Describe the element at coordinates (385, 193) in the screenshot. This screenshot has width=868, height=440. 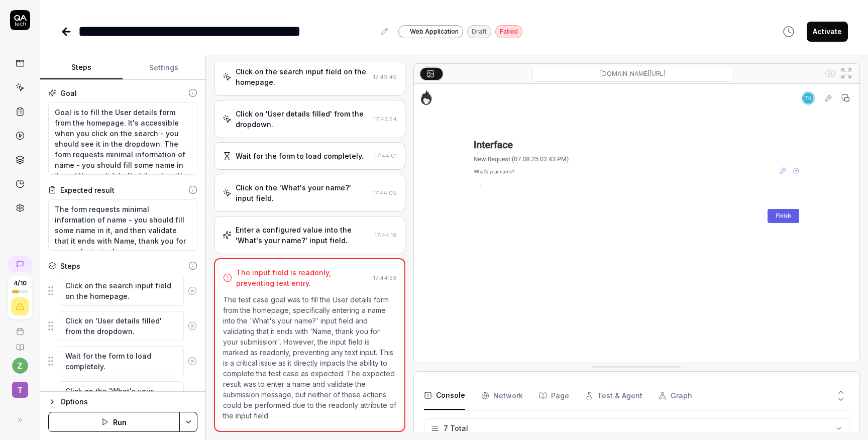
I see `time: 17:44:09` at that location.